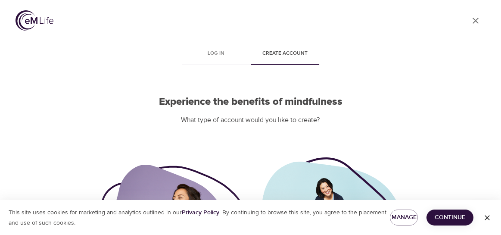  I want to click on span: Manage, so click(403, 217).